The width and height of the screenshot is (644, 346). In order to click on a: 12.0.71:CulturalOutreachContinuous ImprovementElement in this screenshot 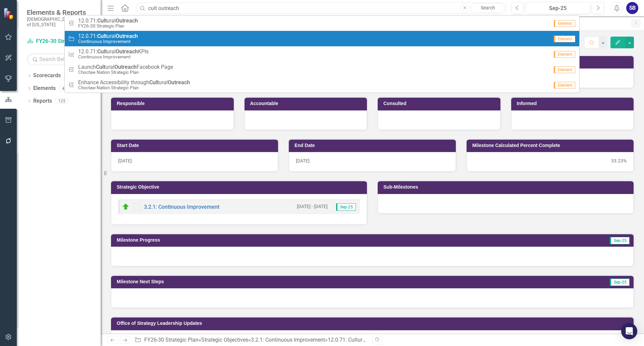, I will do `click(322, 39)`.